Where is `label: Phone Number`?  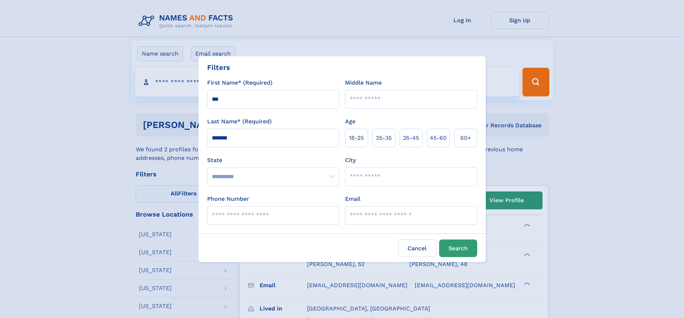 label: Phone Number is located at coordinates (228, 199).